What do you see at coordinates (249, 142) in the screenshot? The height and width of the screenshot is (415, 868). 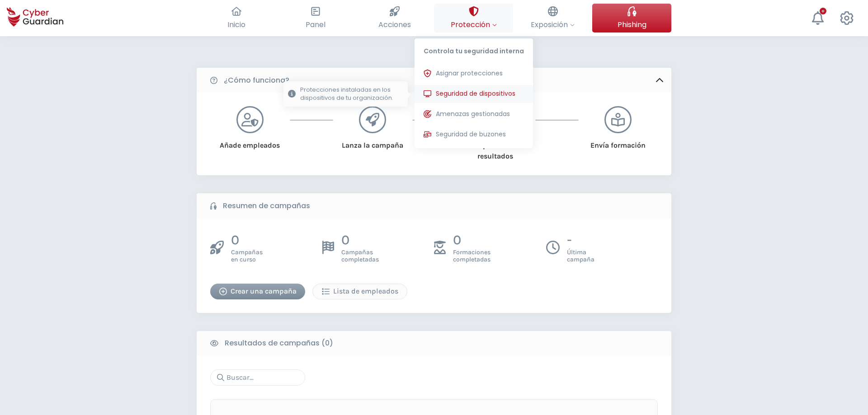 I see `div: Añade empleados` at bounding box center [249, 142].